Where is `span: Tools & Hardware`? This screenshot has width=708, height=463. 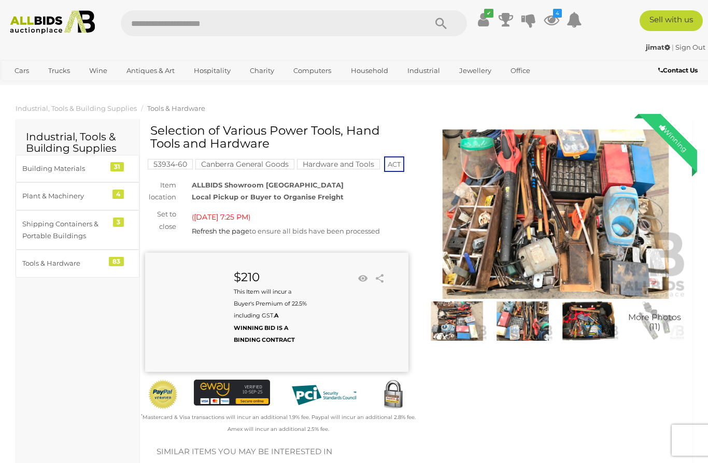 span: Tools & Hardware is located at coordinates (176, 108).